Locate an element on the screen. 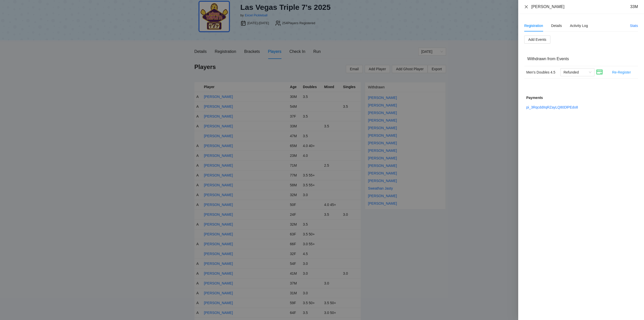 Image resolution: width=644 pixels, height=320 pixels. button: Close is located at coordinates (526, 7).